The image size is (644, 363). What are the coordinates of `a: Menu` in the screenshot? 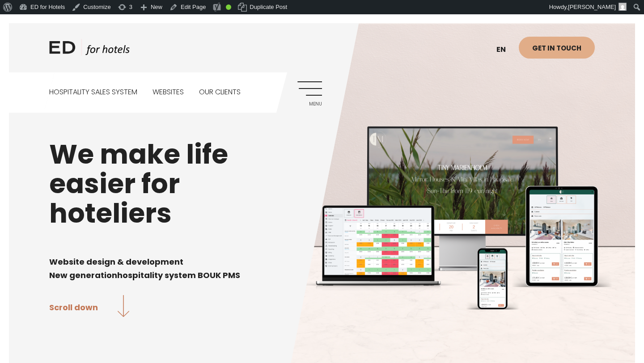 It's located at (309, 93).